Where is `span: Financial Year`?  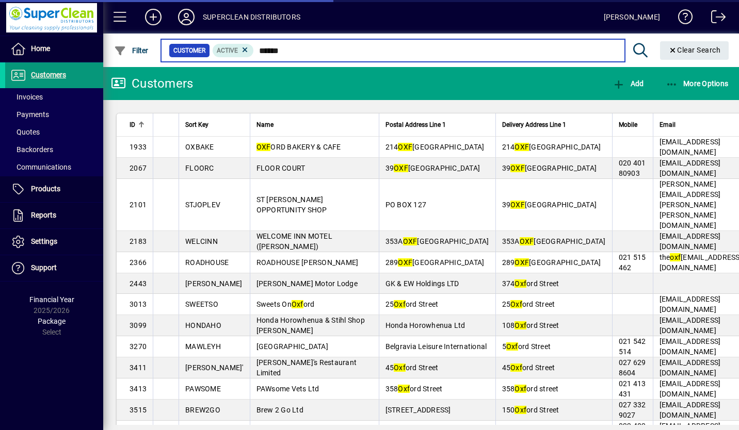 span: Financial Year is located at coordinates (52, 300).